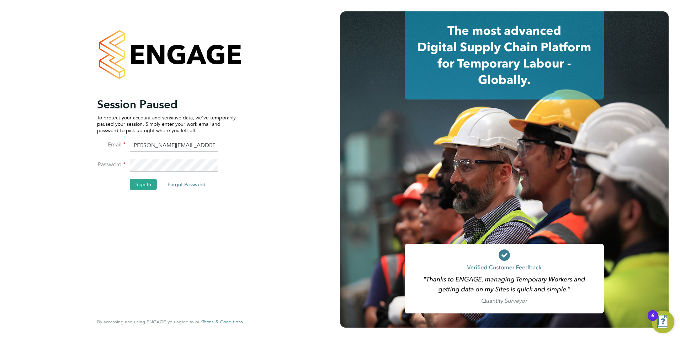  Describe the element at coordinates (222, 322) in the screenshot. I see `a: Terms & Conditions` at that location.